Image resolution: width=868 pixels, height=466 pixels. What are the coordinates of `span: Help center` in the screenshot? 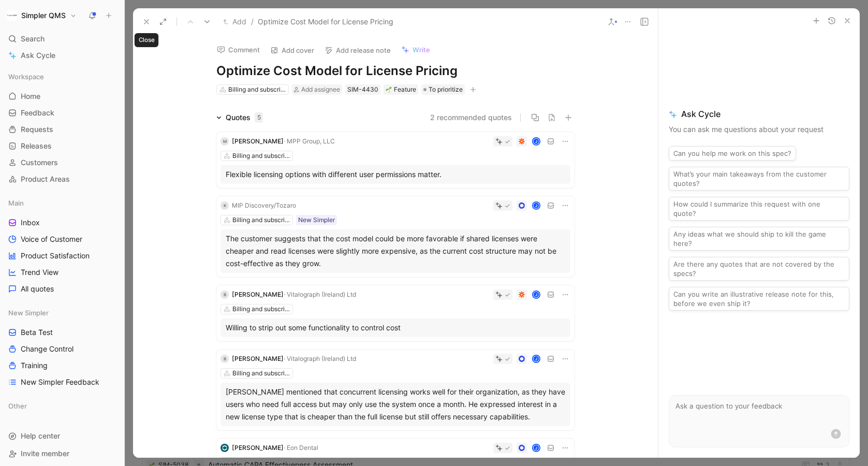 It's located at (41, 435).